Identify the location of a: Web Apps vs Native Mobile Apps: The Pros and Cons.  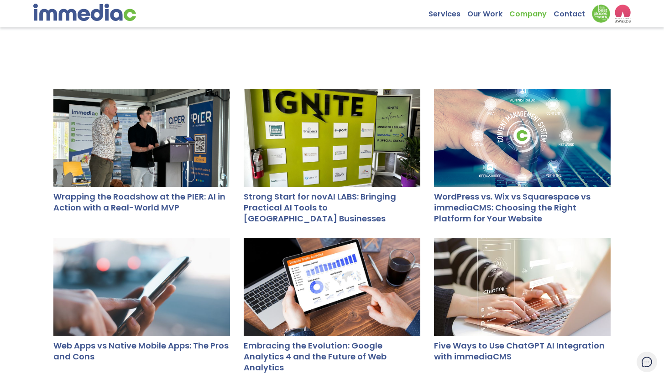
(141, 351).